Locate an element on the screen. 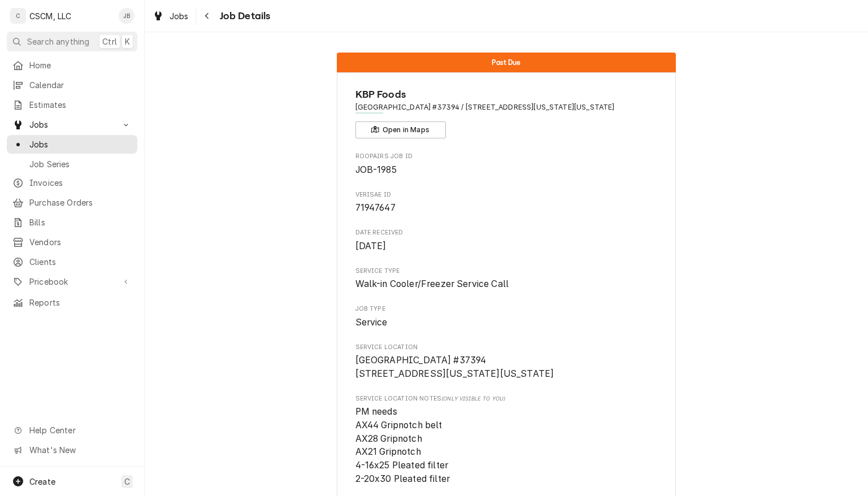 The height and width of the screenshot is (496, 868). span: Name is located at coordinates (506, 94).